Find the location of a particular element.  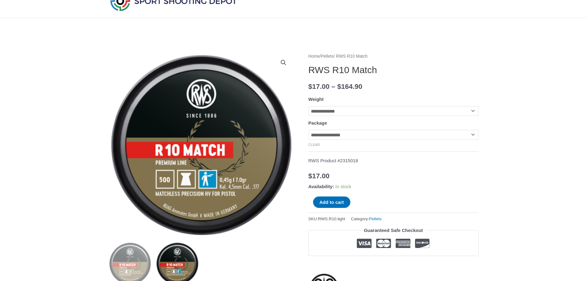

p: RWS Product #2315018 is located at coordinates (394, 161).